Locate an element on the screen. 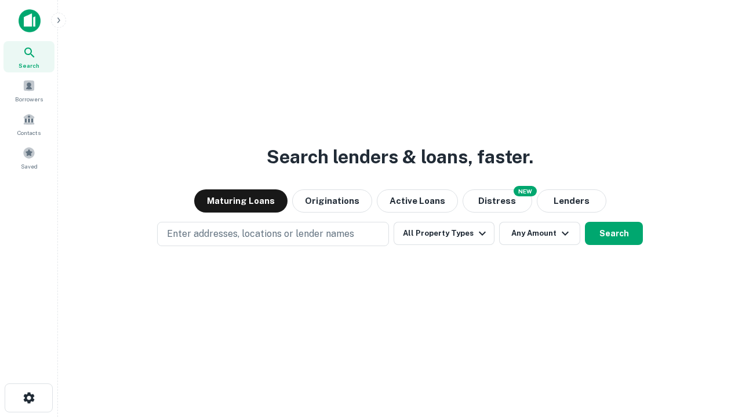 The height and width of the screenshot is (417, 742). p: Enter addresses, locations or lender names is located at coordinates (260, 234).